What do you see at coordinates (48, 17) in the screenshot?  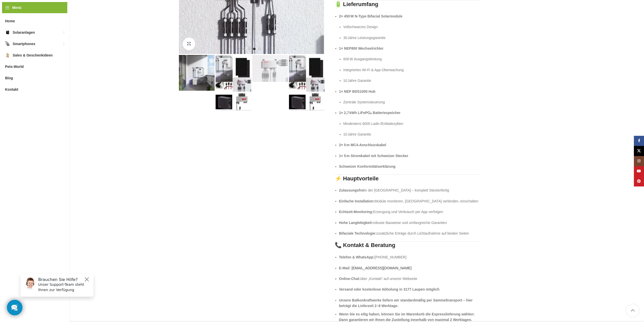 I see `p: Unser Support-Team steht Ihnen zur Verfügung` at bounding box center [48, 17].